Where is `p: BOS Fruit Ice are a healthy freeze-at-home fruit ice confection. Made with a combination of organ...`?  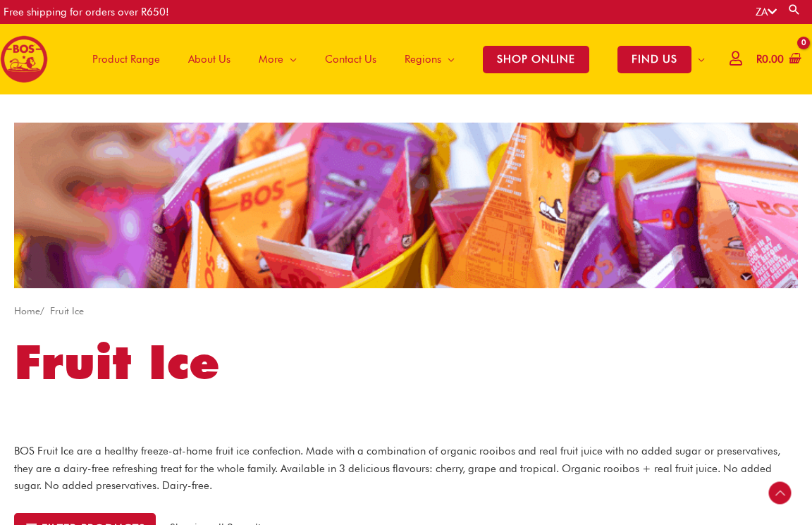
p: BOS Fruit Ice are a healthy freeze-at-home fruit ice confection. Made with a combination of organ... is located at coordinates (406, 468).